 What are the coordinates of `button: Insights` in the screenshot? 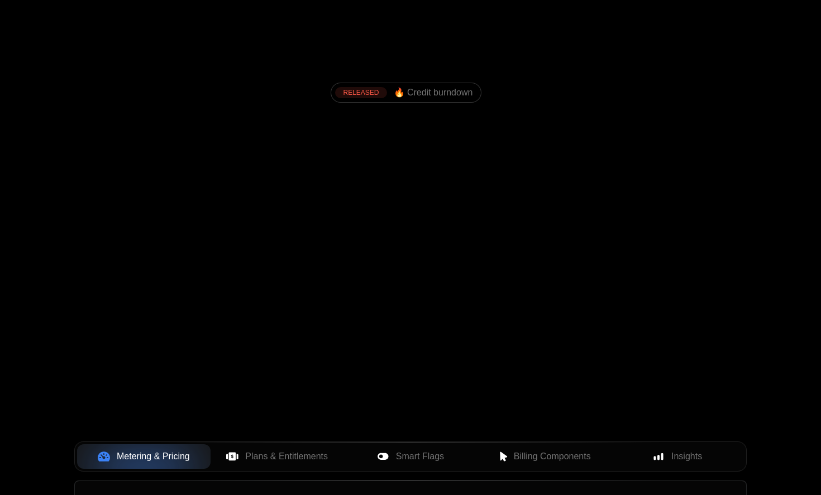 It's located at (677, 457).